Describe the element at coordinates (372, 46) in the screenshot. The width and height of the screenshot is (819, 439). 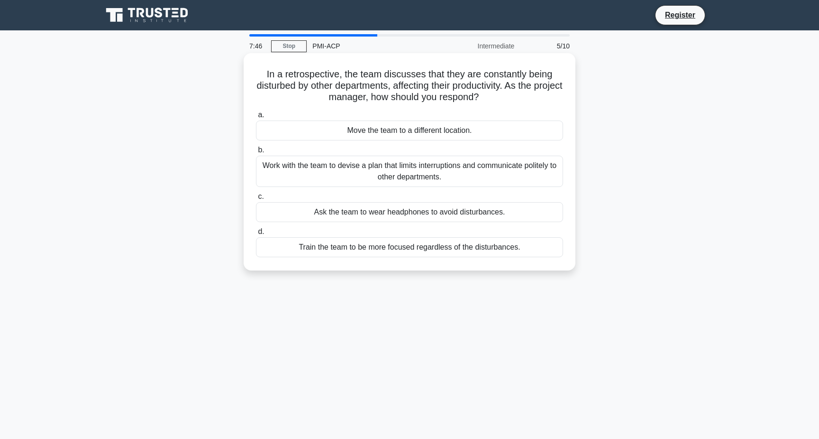
I see `div: PMI-ACP` at that location.